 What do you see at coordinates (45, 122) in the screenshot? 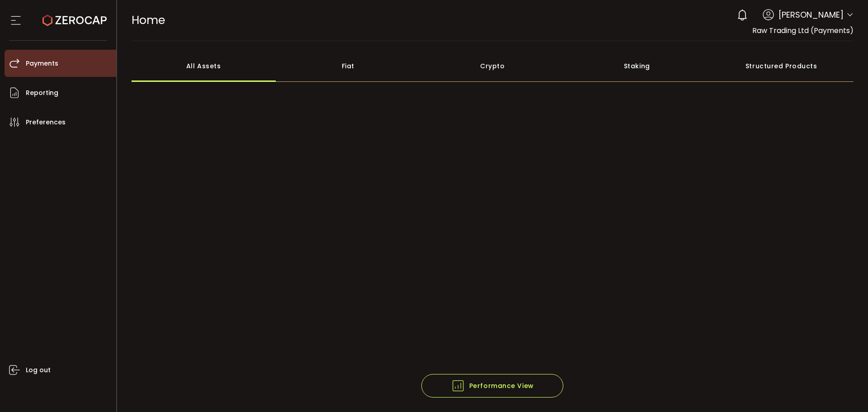
I see `span: Preferences` at bounding box center [45, 122].